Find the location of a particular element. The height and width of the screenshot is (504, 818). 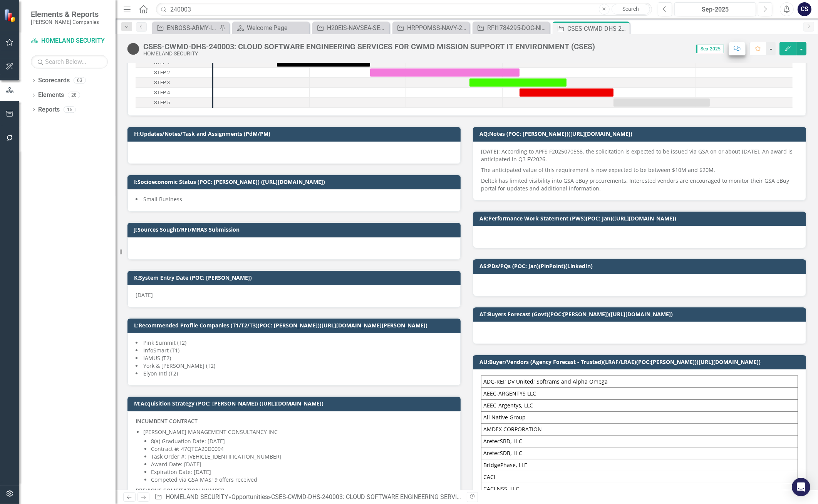

a: Scorecards is located at coordinates (54, 81).